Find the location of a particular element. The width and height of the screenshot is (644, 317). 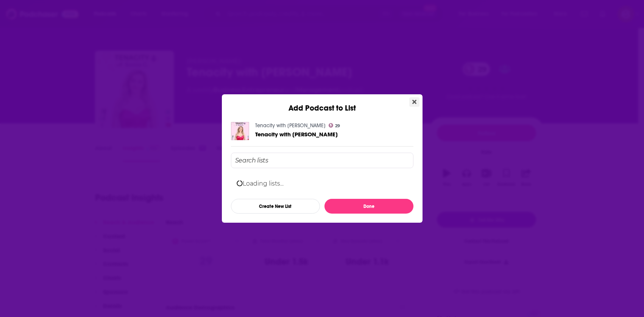

button: Done is located at coordinates (369, 206).